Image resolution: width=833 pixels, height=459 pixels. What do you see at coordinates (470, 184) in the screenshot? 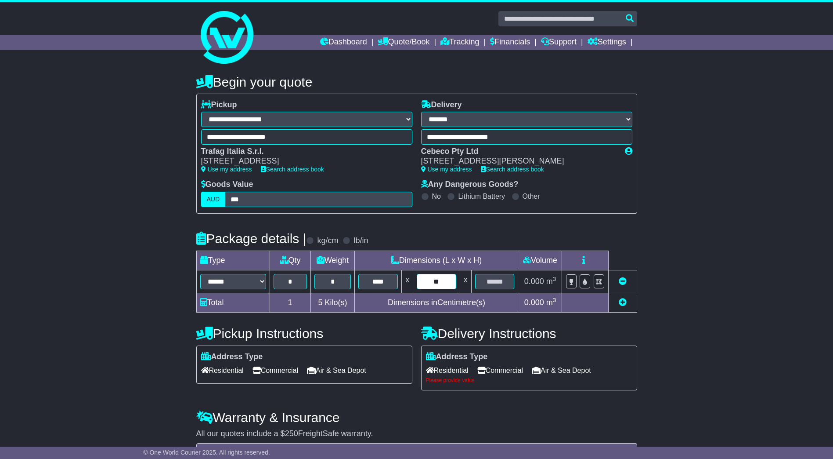
I see `label: Any Dangerous Goods?` at bounding box center [470, 184].